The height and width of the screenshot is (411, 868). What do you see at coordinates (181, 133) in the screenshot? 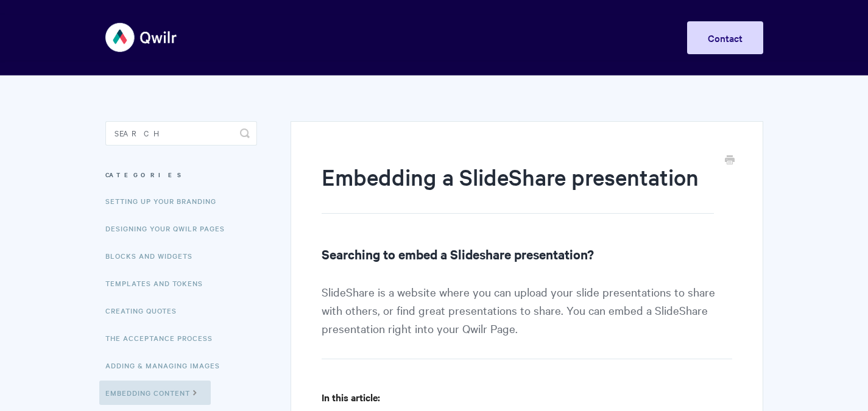
I see `input: Search` at bounding box center [181, 133].